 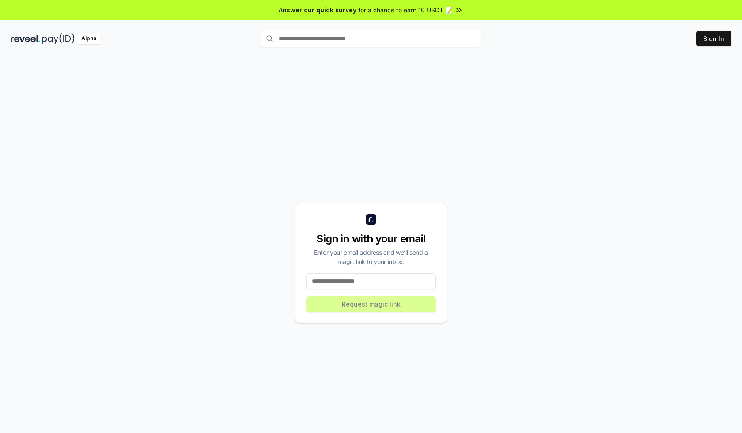 What do you see at coordinates (371, 239) in the screenshot?
I see `div: Sign in with your email` at bounding box center [371, 239].